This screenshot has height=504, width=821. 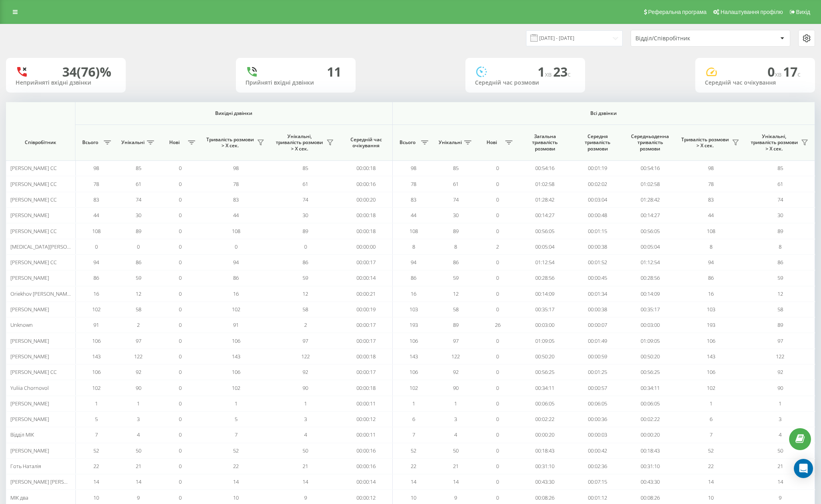 I want to click on td: 00:14:27, so click(x=651, y=215).